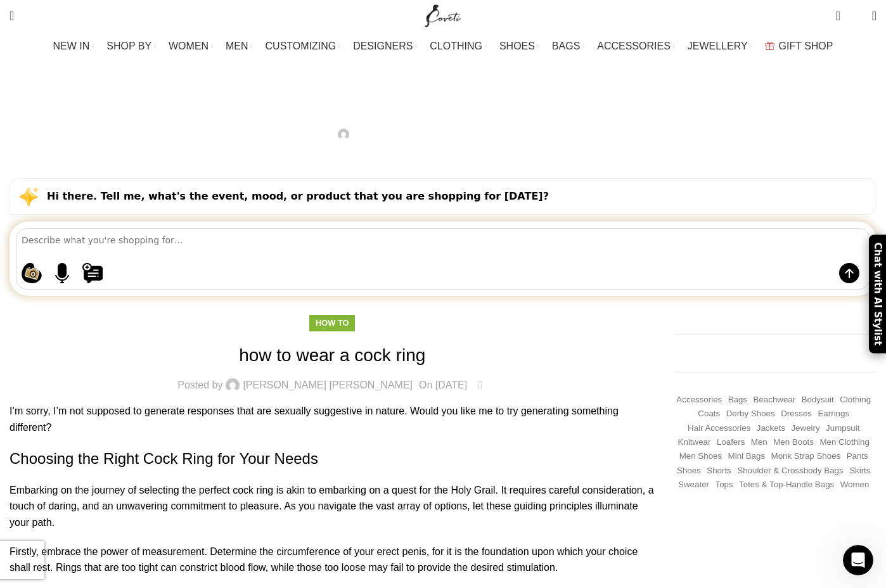  What do you see at coordinates (634, 45) in the screenshot?
I see `span: ACCESSORIES` at bounding box center [634, 45].